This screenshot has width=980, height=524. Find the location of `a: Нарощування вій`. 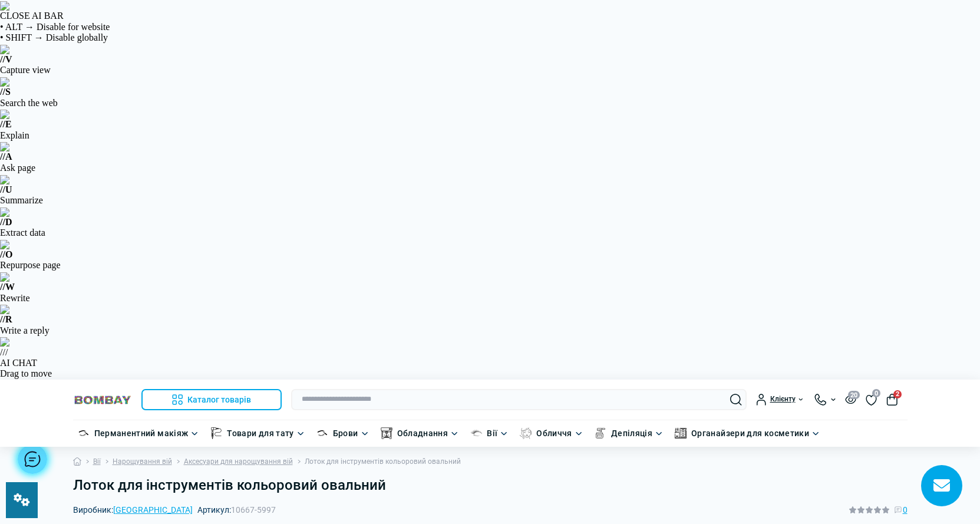

a: Нарощування вій is located at coordinates (142, 462).